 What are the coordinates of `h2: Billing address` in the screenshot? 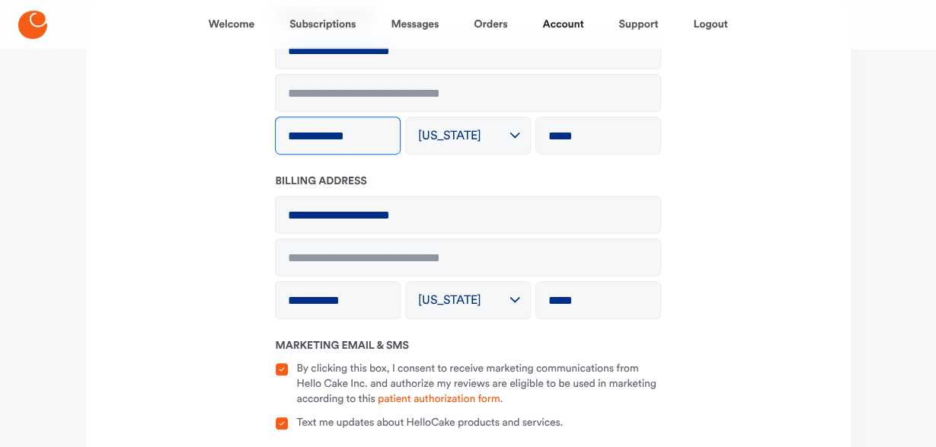 It's located at (468, 181).